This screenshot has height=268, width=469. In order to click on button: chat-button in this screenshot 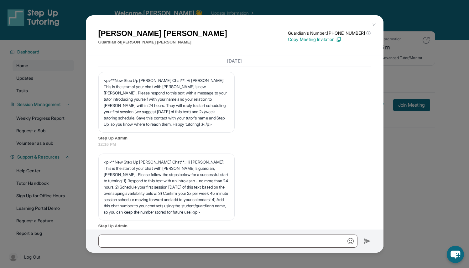, I will do `click(455, 255)`.